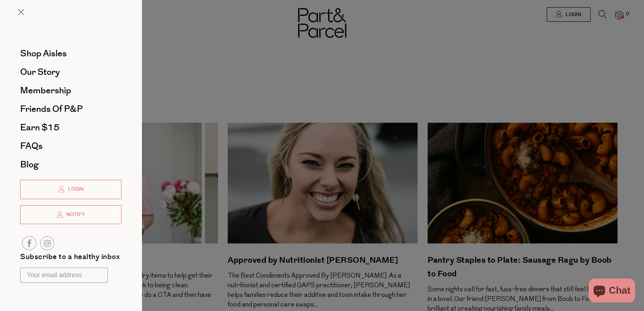 This screenshot has height=311, width=644. What do you see at coordinates (71, 54) in the screenshot?
I see `a: Shop Aisles` at bounding box center [71, 54].